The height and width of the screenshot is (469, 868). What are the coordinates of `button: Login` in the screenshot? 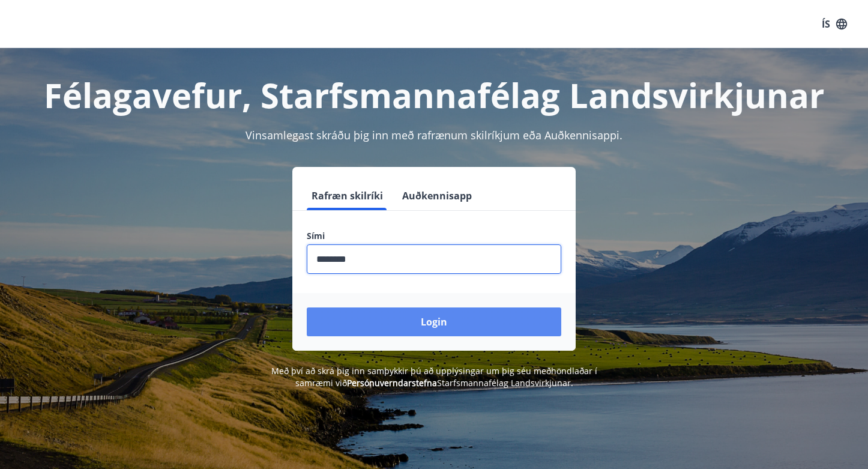 It's located at (434, 322).